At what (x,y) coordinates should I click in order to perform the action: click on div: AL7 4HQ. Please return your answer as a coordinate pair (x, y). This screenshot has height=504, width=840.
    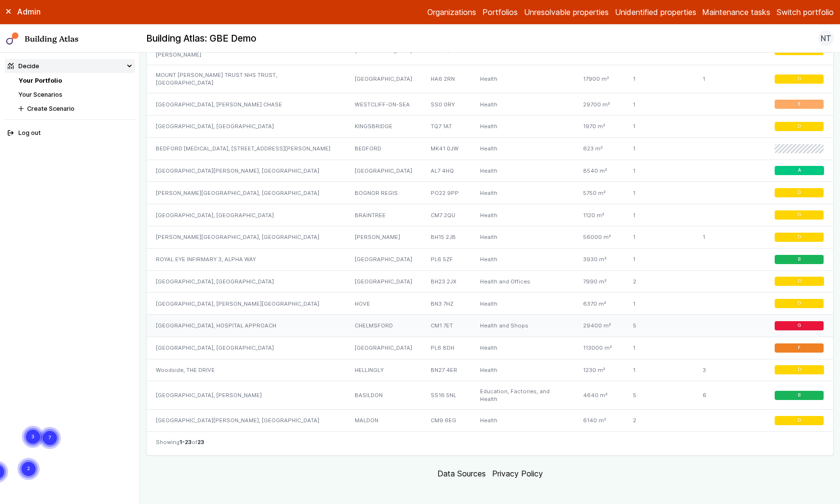
    Looking at the image, I should click on (446, 171).